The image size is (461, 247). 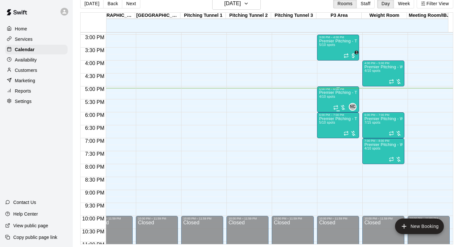 What do you see at coordinates (95, 128) in the screenshot?
I see `span: 6:30 PM` at bounding box center [95, 128].